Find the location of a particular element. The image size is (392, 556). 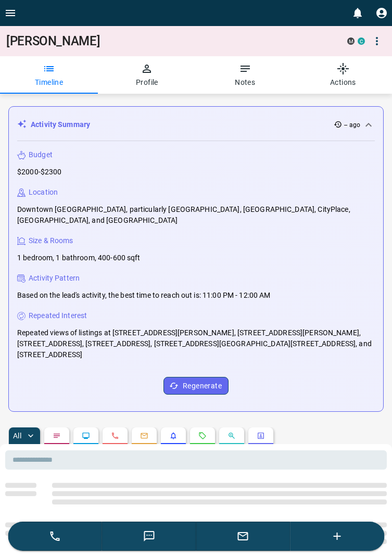

p: Activity Pattern is located at coordinates (54, 278).